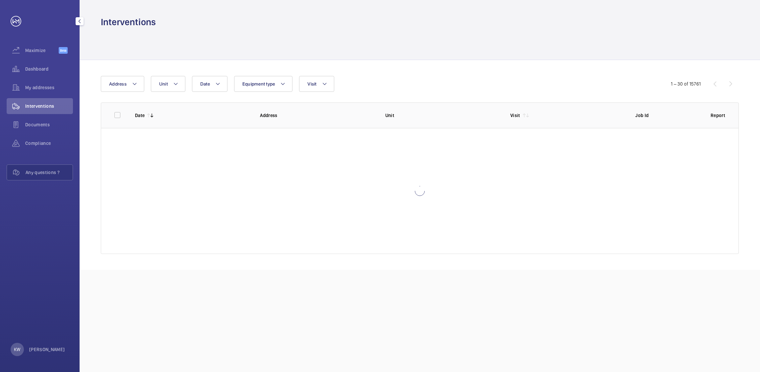 The image size is (760, 372). Describe the element at coordinates (717, 115) in the screenshot. I see `p: Report` at that location.